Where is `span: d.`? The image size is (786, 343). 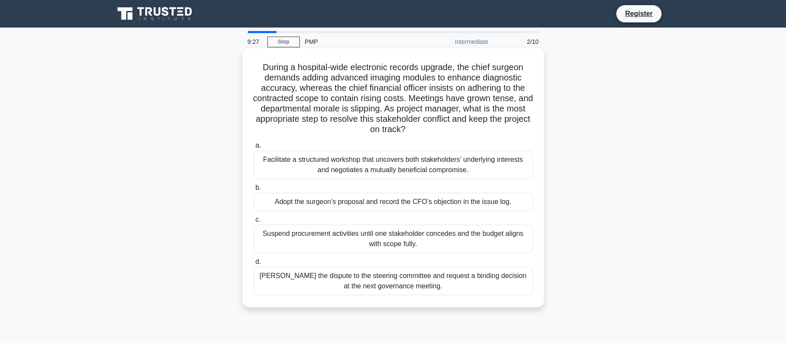
span: d. is located at coordinates (258, 262).